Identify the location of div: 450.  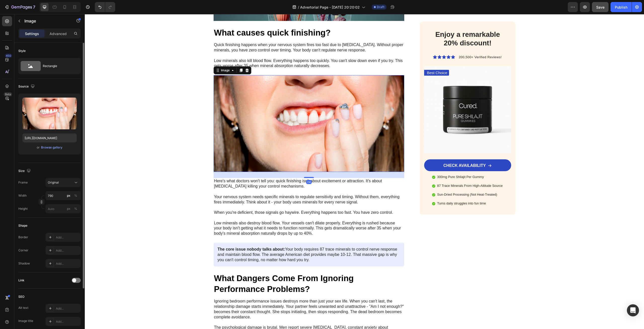
(8, 56).